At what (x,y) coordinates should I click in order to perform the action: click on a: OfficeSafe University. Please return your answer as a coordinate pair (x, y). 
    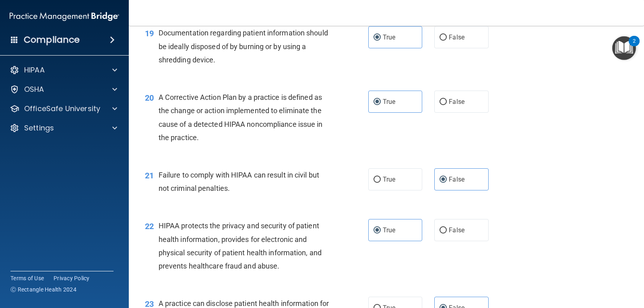
    Looking at the image, I should click on (63, 109).